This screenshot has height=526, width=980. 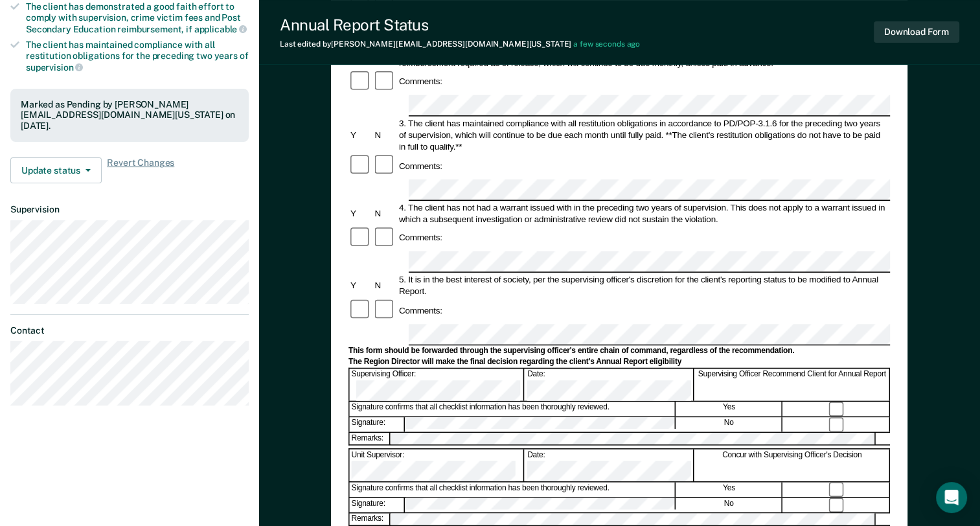 What do you see at coordinates (643, 135) in the screenshot?
I see `div: 3. The client has maintained compliance with all restitution obligations in accordance to PD/POP-...` at bounding box center [643, 135].